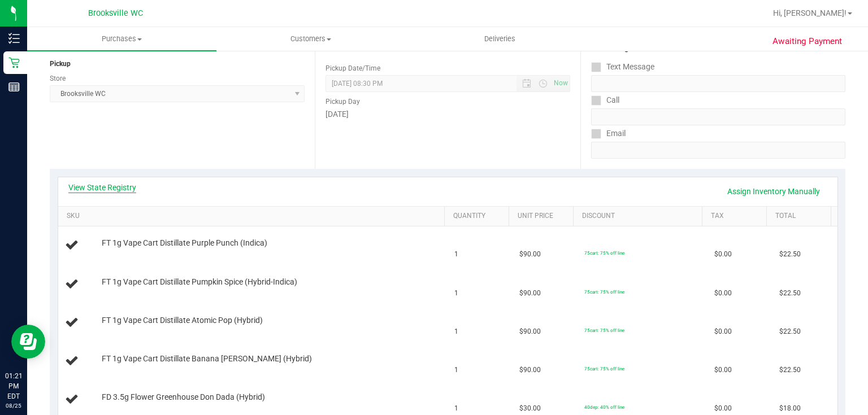  I want to click on a: View State Registry, so click(102, 188).